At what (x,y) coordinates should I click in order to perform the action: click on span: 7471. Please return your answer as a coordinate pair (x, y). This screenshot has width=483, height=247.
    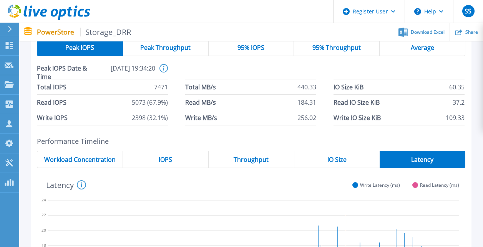
    Looking at the image, I should click on (161, 87).